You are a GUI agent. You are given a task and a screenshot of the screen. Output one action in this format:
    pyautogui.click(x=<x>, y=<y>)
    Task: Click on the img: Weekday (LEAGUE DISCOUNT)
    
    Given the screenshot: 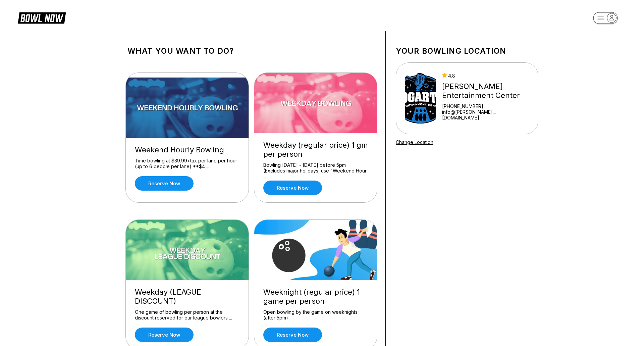 What is the action you would take?
    pyautogui.click(x=188, y=250)
    